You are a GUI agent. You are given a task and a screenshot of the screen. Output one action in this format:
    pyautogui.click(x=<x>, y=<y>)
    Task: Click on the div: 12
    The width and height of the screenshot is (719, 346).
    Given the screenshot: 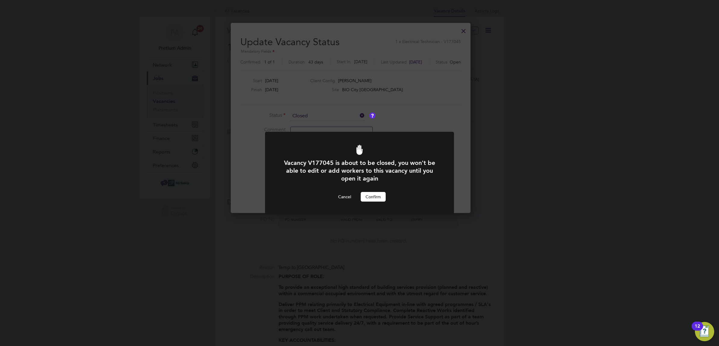 What is the action you would take?
    pyautogui.click(x=698, y=330)
    